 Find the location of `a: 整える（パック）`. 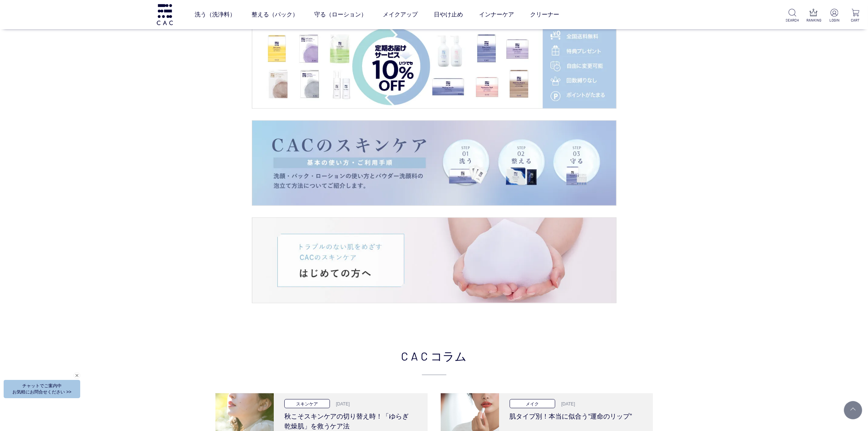

a: 整える（パック） is located at coordinates (276, 15).